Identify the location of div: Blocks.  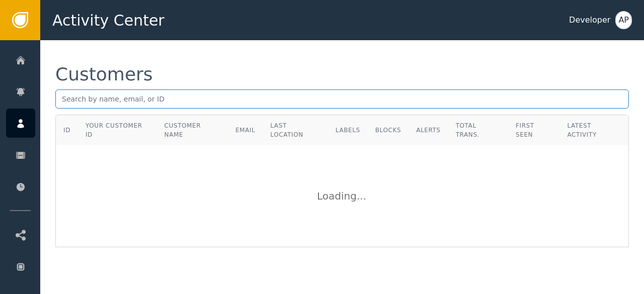
(388, 130).